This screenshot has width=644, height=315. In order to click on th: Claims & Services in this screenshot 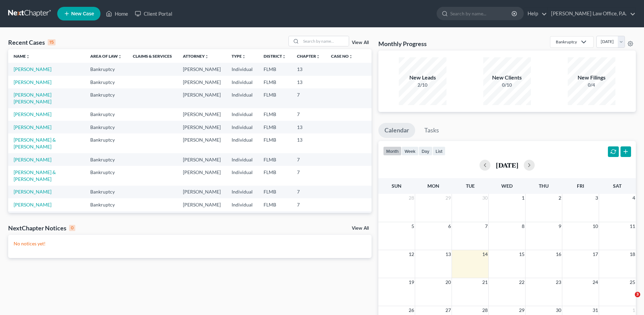, I will do `click(153, 56)`.